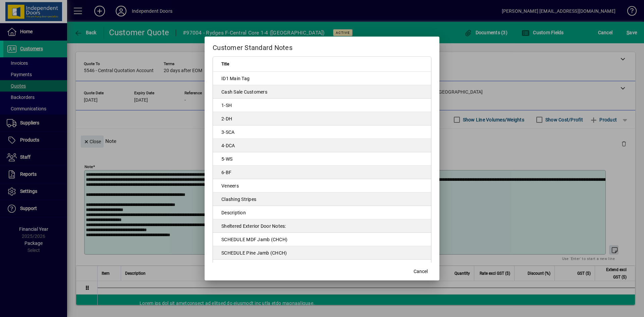 The height and width of the screenshot is (317, 644). What do you see at coordinates (322, 79) in the screenshot?
I see `td: ID1 Main Tag` at bounding box center [322, 79].